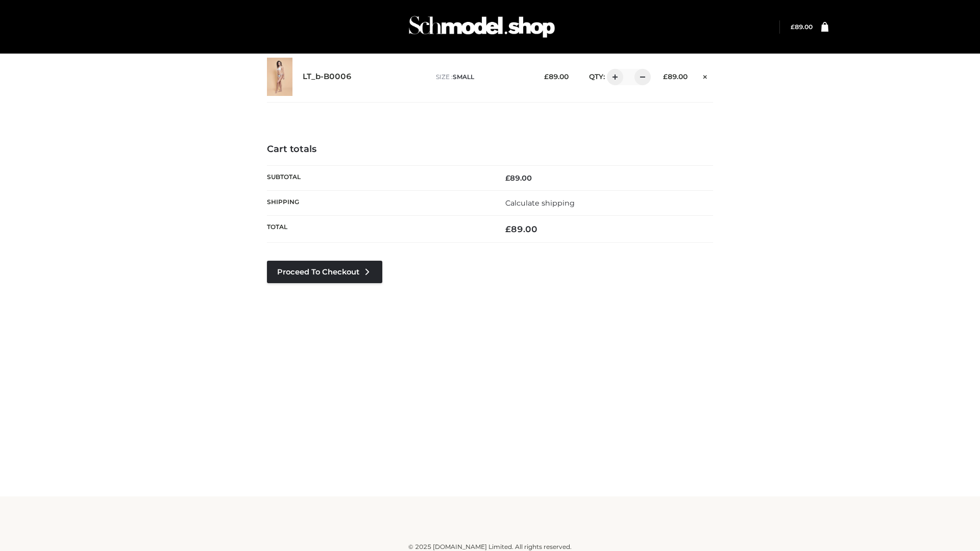 This screenshot has width=980, height=551. What do you see at coordinates (378, 178) in the screenshot?
I see `th: Subtotal` at bounding box center [378, 178].